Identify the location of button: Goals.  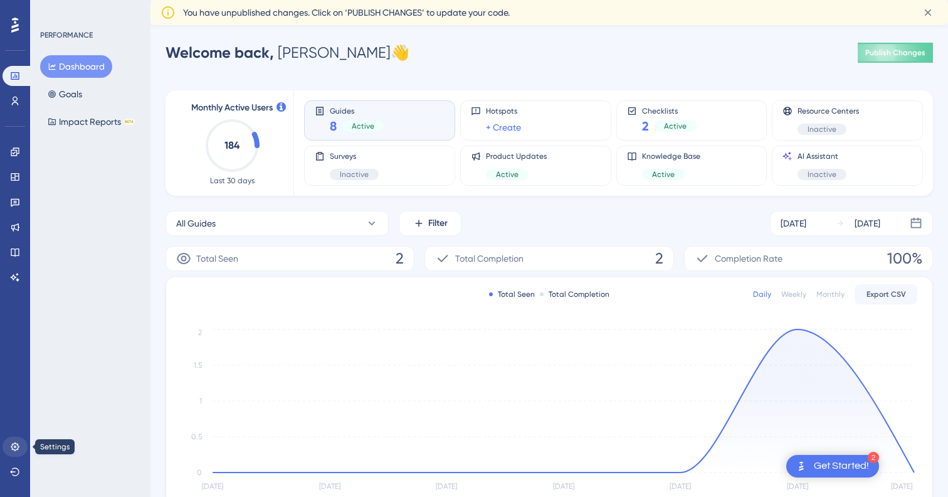
(65, 94).